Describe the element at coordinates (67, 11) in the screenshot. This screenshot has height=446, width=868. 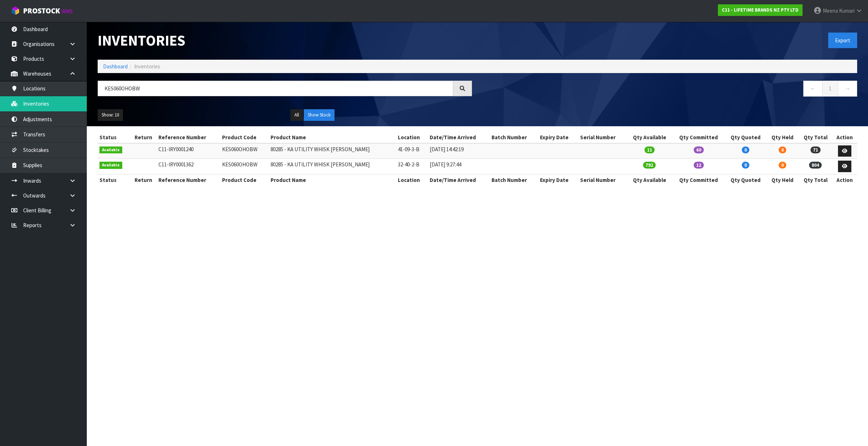
I see `small: WMS` at that location.